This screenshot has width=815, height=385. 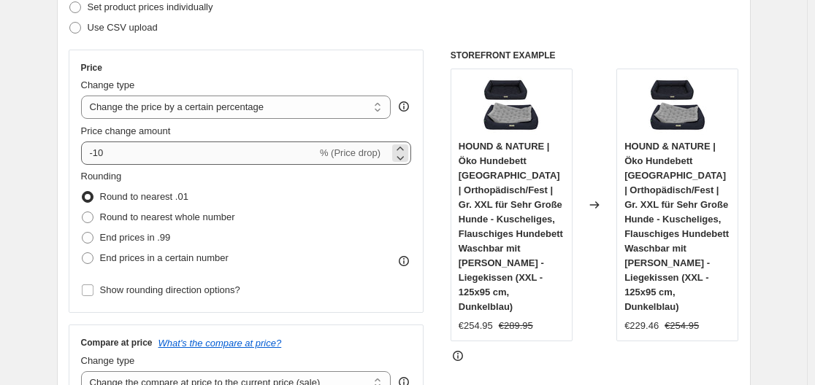 What do you see at coordinates (220, 343) in the screenshot?
I see `button: What's the compare at price?` at bounding box center [220, 343].